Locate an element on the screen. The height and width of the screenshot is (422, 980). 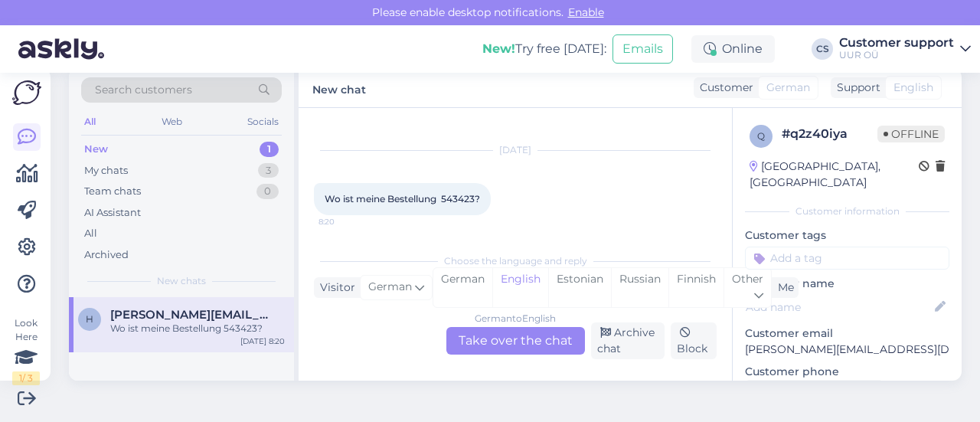
button: Emails is located at coordinates (642, 49).